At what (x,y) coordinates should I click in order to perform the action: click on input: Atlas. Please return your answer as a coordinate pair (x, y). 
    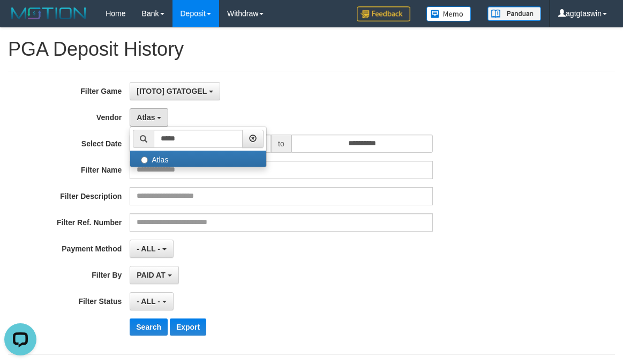
    Looking at the image, I should click on (144, 159).